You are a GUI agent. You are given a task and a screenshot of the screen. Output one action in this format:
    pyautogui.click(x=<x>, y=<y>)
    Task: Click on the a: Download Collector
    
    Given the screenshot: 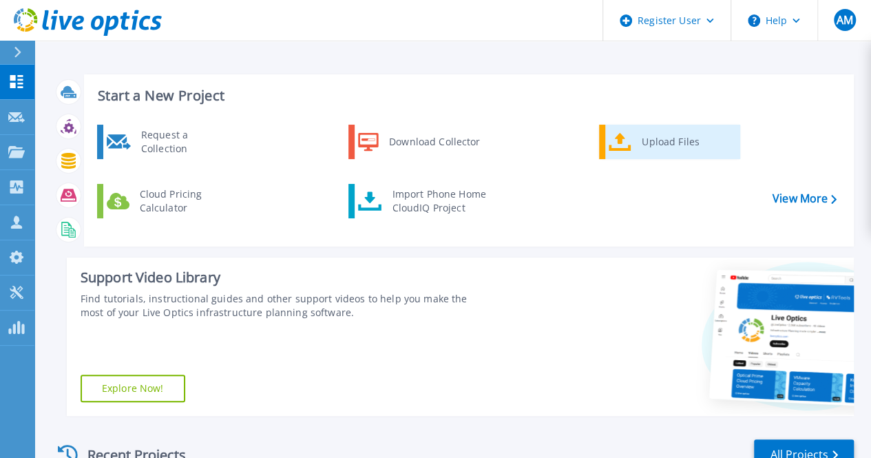 What is the action you would take?
    pyautogui.click(x=419, y=142)
    